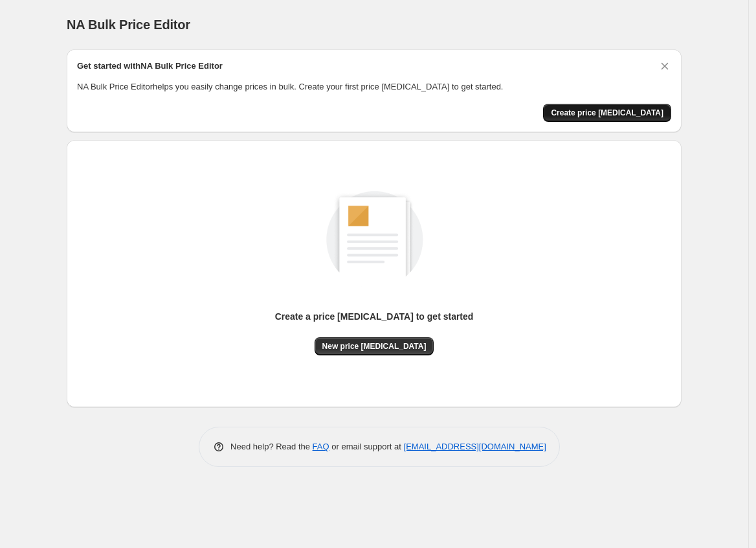 The height and width of the screenshot is (548, 756). Describe the element at coordinates (128, 25) in the screenshot. I see `span: NA Bulk Price Editor` at that location.